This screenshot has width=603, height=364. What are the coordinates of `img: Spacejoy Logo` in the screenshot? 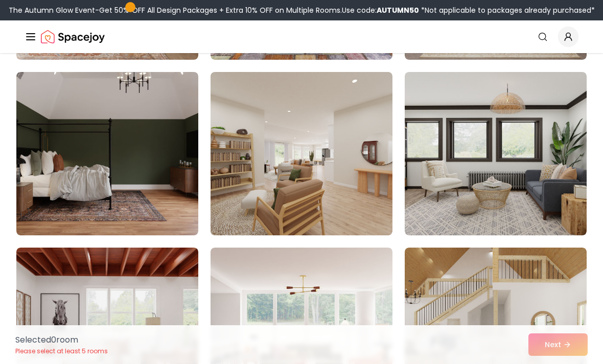 It's located at (73, 37).